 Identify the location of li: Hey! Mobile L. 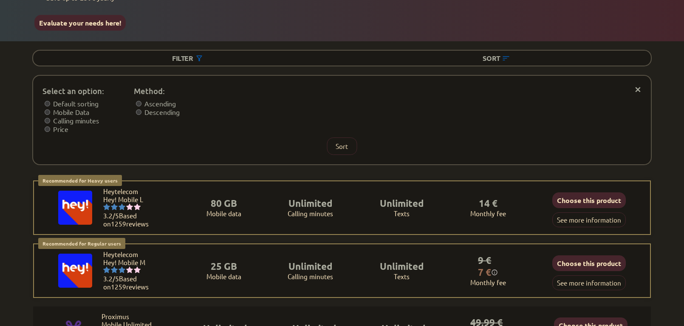
(129, 199).